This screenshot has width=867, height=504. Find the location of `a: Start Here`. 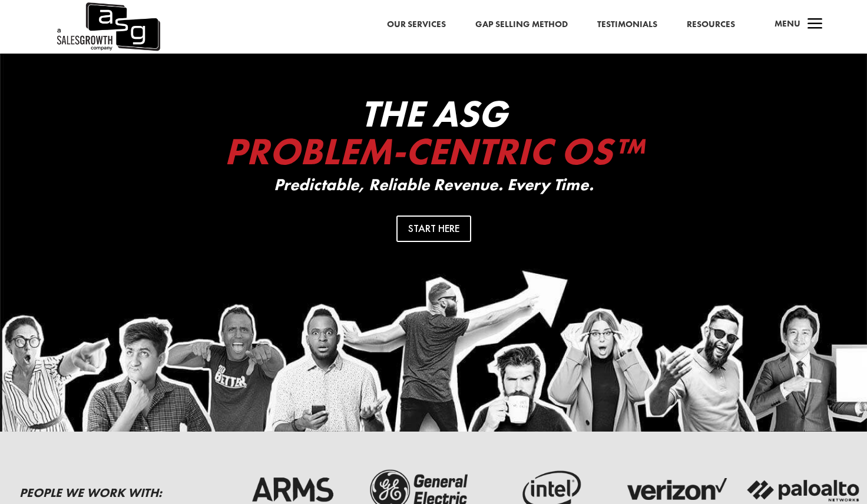

a: Start Here is located at coordinates (434, 228).